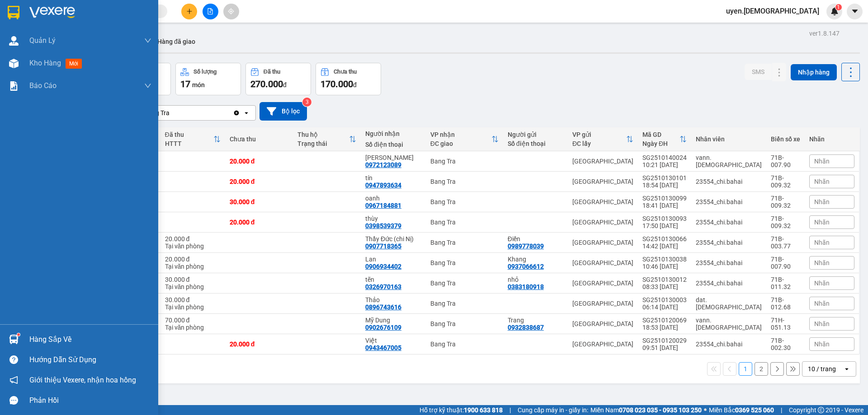  What do you see at coordinates (660, 410) in the screenshot?
I see `strong: 0708 023 035 - 0935 103 250` at bounding box center [660, 410].